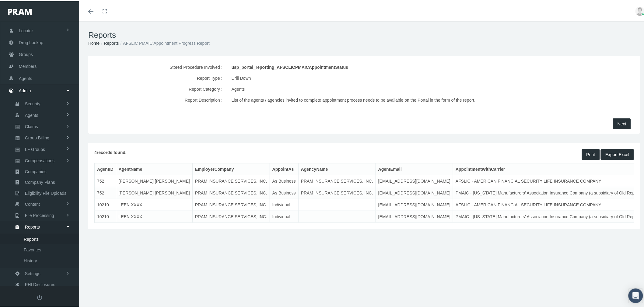  I want to click on div: Agents, so click(387, 88).